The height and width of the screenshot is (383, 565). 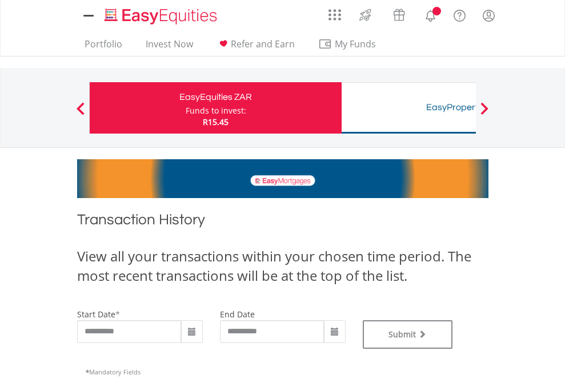 I want to click on img: EasyMortage Promotion Banner, so click(x=283, y=179).